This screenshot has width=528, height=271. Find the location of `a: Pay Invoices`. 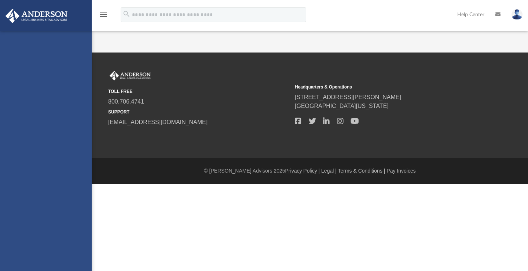

a: Pay Invoices is located at coordinates (401, 171).